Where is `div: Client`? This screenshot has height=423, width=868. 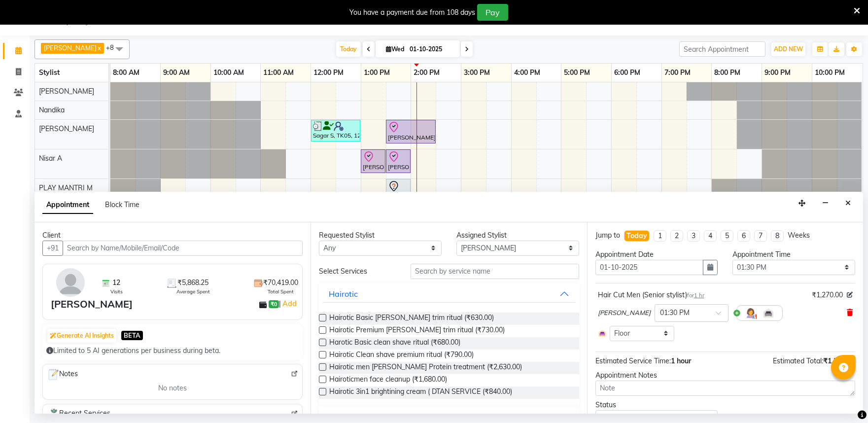 div: Client is located at coordinates (173, 236).